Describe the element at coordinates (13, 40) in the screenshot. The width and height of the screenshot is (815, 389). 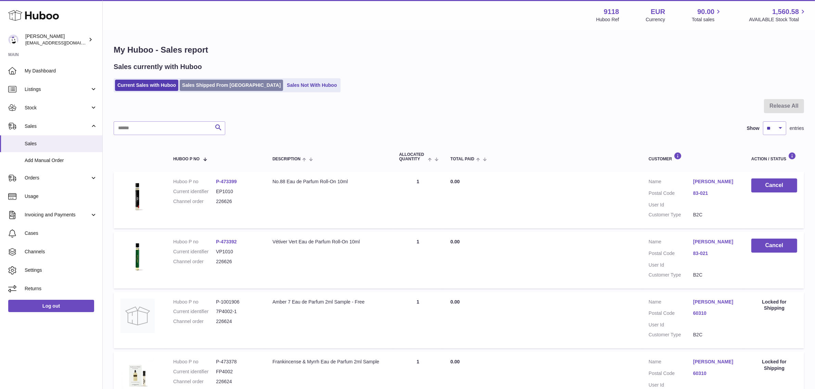
I see `img: internalAdmin-9118@internal.huboo.com` at that location.